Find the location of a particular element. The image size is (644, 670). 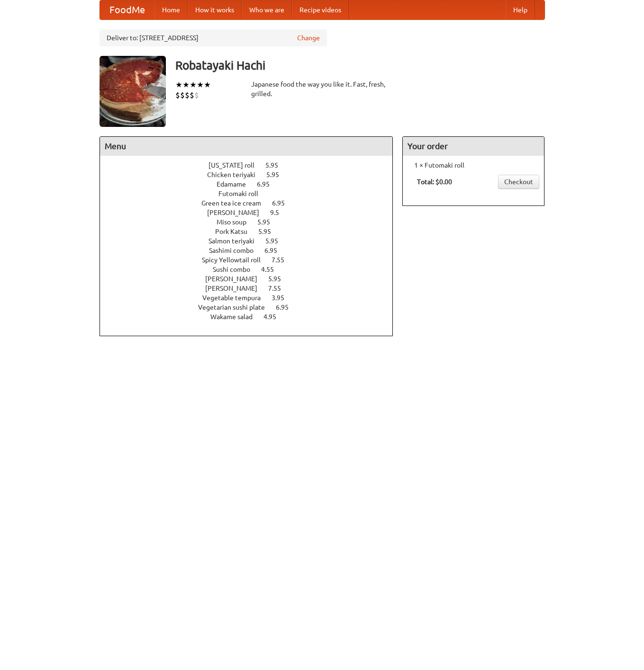

a: Home is located at coordinates (171, 10).